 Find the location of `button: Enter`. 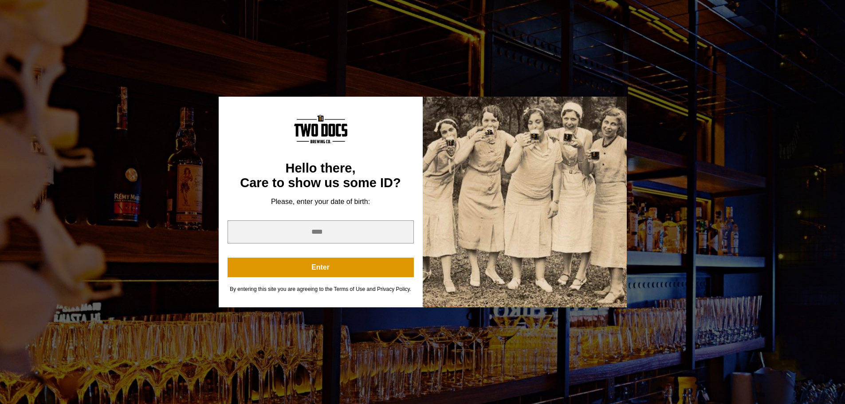

button: Enter is located at coordinates (321, 267).